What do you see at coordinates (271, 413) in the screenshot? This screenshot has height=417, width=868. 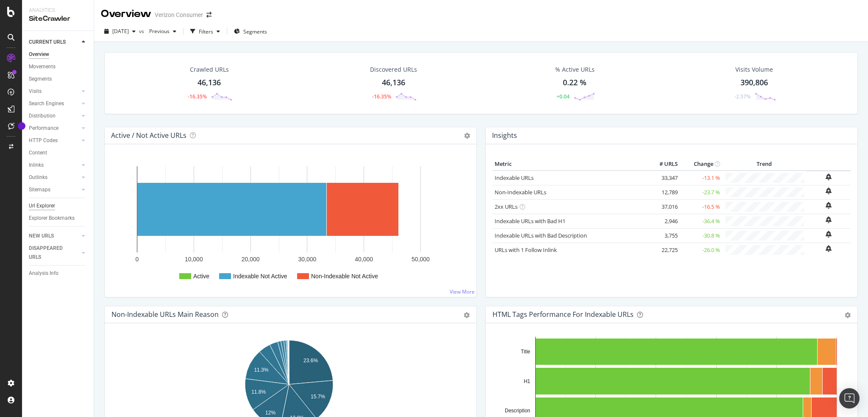 I see `text: 12%` at bounding box center [271, 413].